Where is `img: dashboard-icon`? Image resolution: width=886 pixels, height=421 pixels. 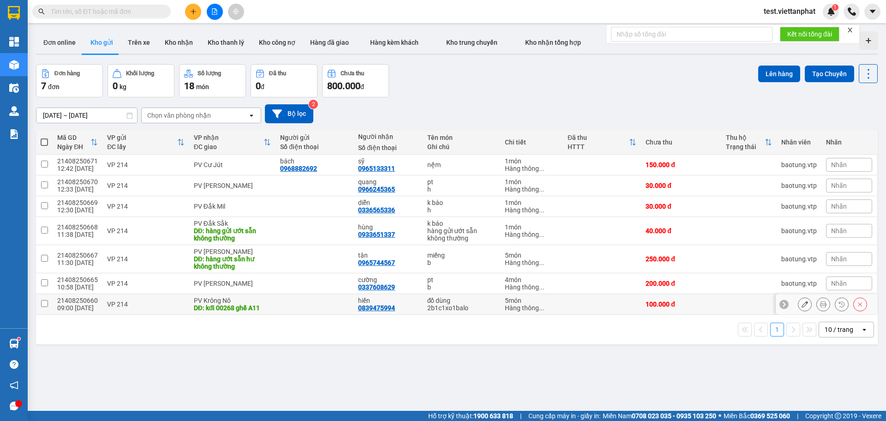
img: dashboard-icon is located at coordinates (14, 42).